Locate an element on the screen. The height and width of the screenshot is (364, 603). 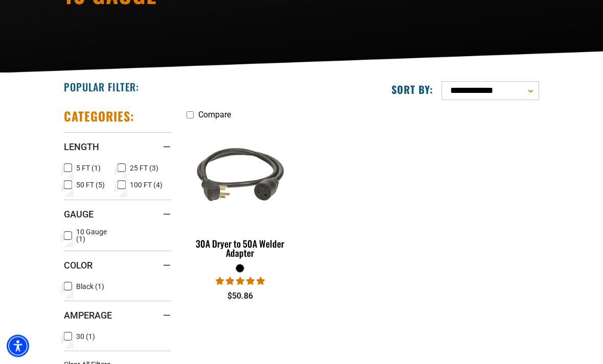
summary: Gauge is located at coordinates (117, 215).